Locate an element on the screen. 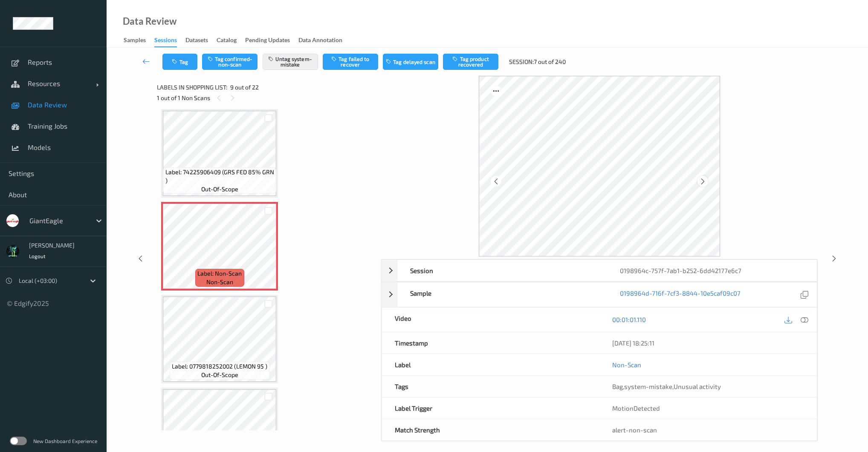  div: Sample is located at coordinates (502, 294).